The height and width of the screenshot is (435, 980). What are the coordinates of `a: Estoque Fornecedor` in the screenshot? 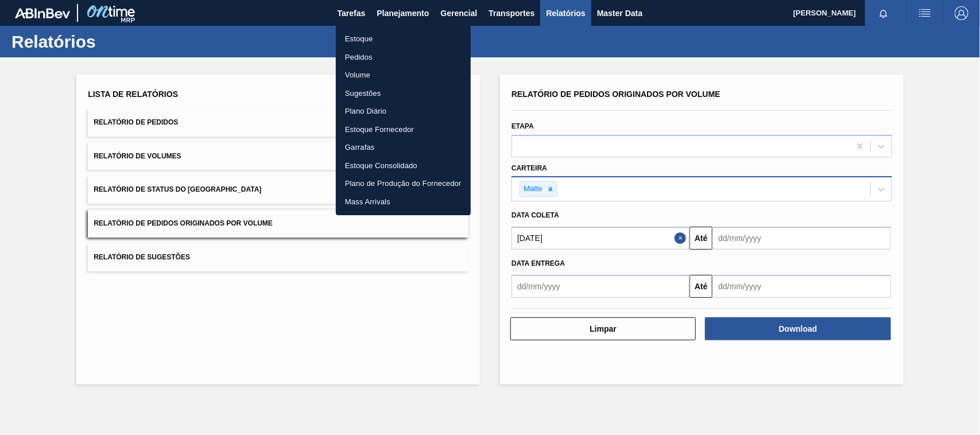 It's located at (403, 130).